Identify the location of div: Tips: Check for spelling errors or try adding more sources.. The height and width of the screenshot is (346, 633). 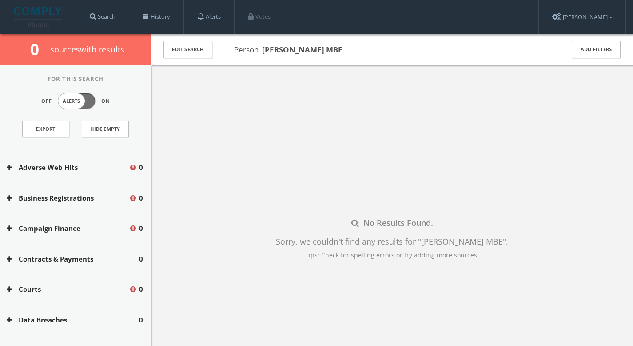
(392, 255).